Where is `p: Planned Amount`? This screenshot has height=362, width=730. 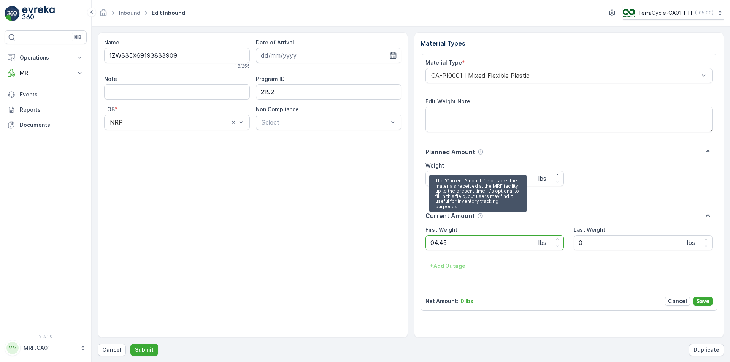
p: Planned Amount is located at coordinates (450, 152).